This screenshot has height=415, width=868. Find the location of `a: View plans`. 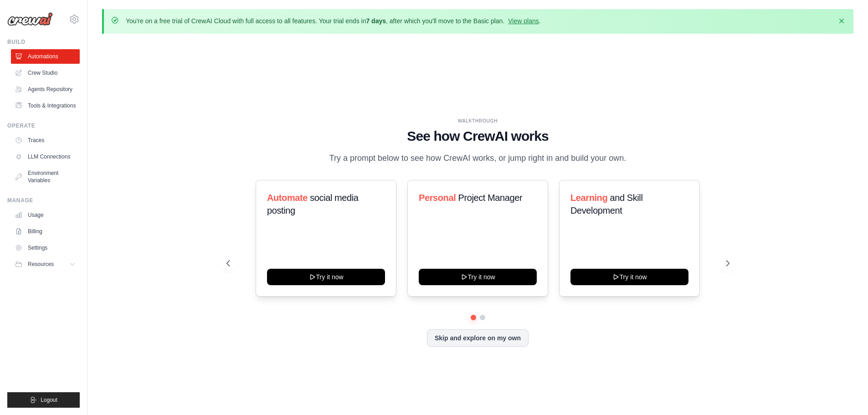

a: View plans is located at coordinates (523, 21).